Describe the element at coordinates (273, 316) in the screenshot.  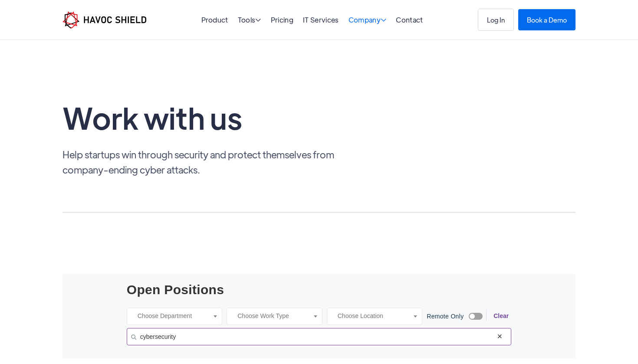
I see `input: Choose Work Type` at that location.